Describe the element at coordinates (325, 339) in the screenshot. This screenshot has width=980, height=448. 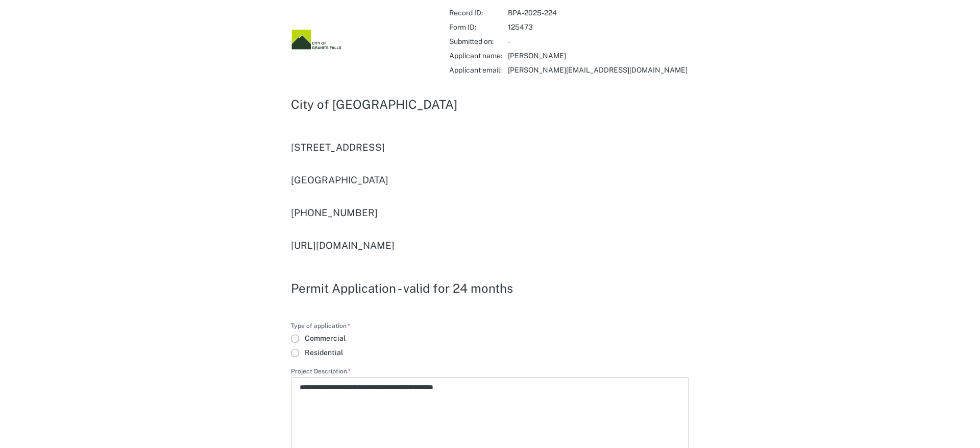
I see `span: Commercial` at that location.